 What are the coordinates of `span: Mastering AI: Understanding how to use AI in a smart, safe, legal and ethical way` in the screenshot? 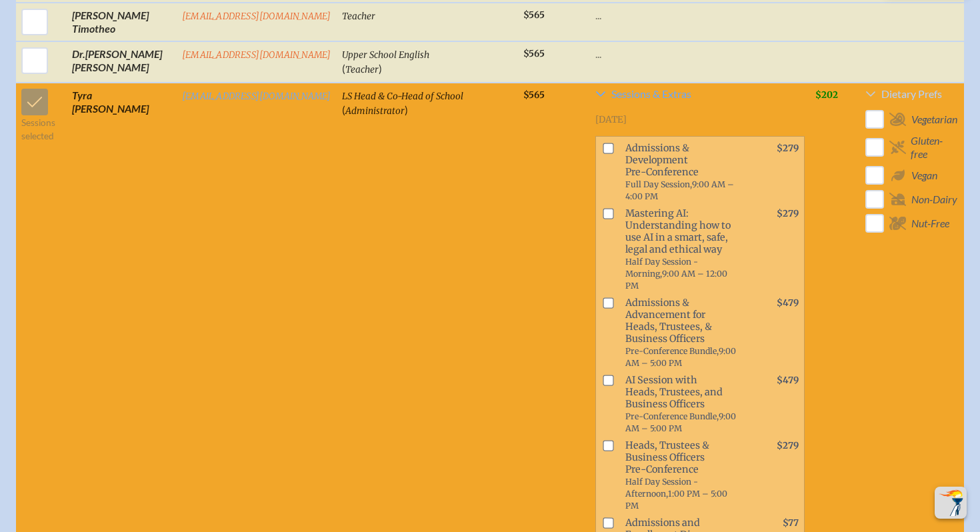 It's located at (683, 249).